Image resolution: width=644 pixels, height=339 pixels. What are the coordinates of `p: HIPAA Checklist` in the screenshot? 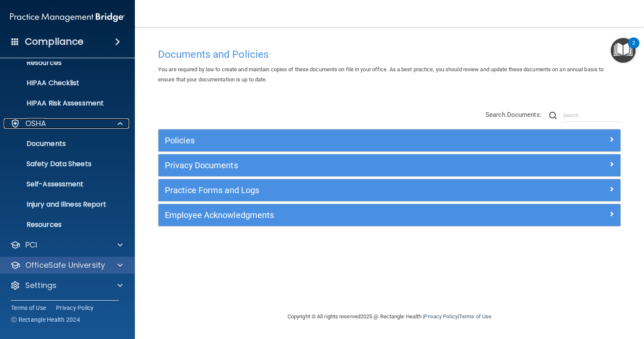 It's located at (63, 83).